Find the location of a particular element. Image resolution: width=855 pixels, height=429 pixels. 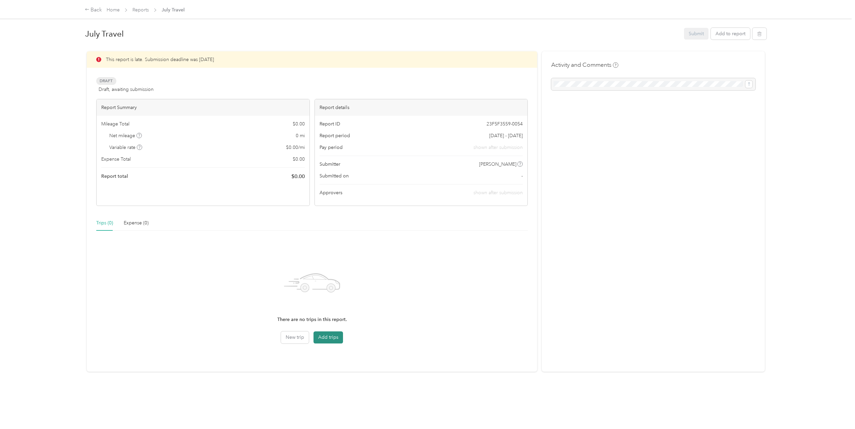

span: 0 mi is located at coordinates (300, 135).